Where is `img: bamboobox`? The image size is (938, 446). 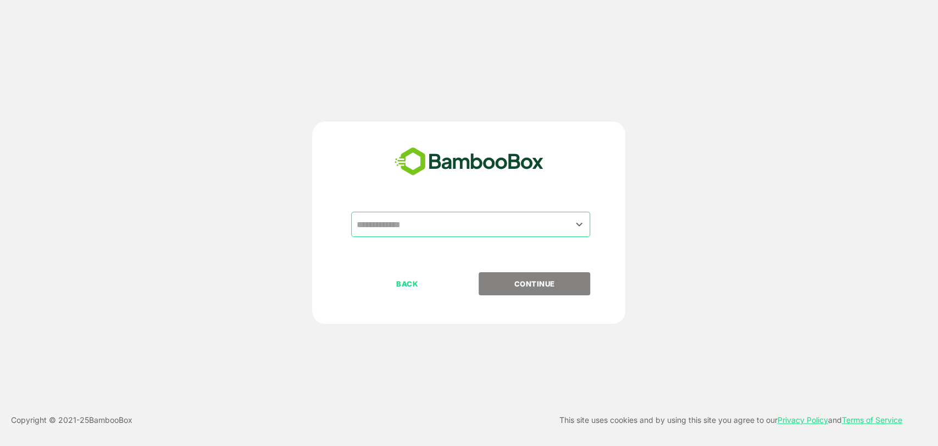
img: bamboobox is located at coordinates (469, 162).